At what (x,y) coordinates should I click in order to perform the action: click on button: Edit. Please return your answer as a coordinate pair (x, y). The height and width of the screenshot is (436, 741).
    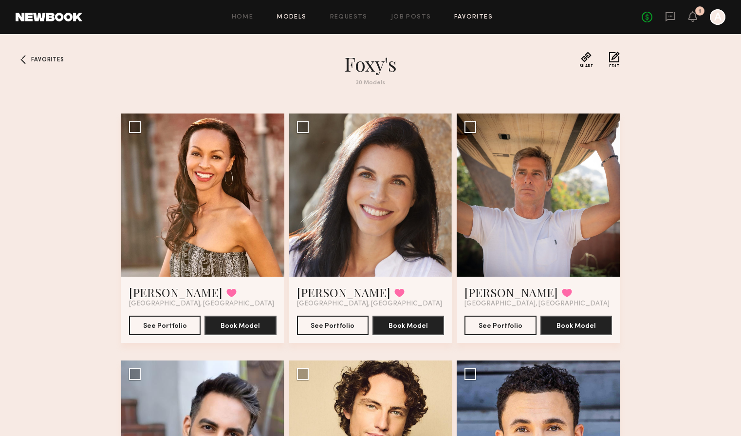
    Looking at the image, I should click on (615, 60).